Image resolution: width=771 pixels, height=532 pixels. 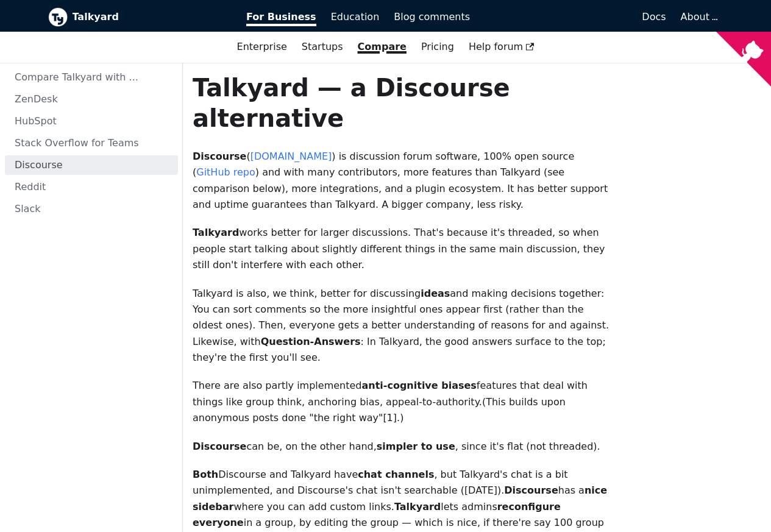 What do you see at coordinates (323, 47) in the screenshot?
I see `a: Startups` at bounding box center [323, 47].